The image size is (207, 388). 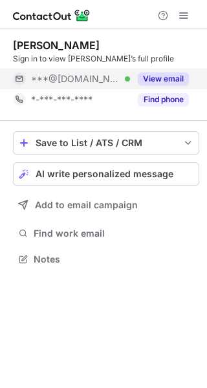 I want to click on img: ContactOut v5.3.10, so click(x=52, y=16).